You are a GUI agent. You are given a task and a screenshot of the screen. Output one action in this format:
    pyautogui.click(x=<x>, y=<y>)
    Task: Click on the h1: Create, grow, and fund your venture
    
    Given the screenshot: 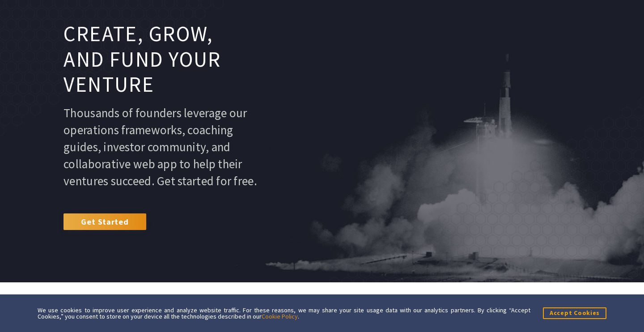 What is the action you would take?
    pyautogui.click(x=161, y=59)
    